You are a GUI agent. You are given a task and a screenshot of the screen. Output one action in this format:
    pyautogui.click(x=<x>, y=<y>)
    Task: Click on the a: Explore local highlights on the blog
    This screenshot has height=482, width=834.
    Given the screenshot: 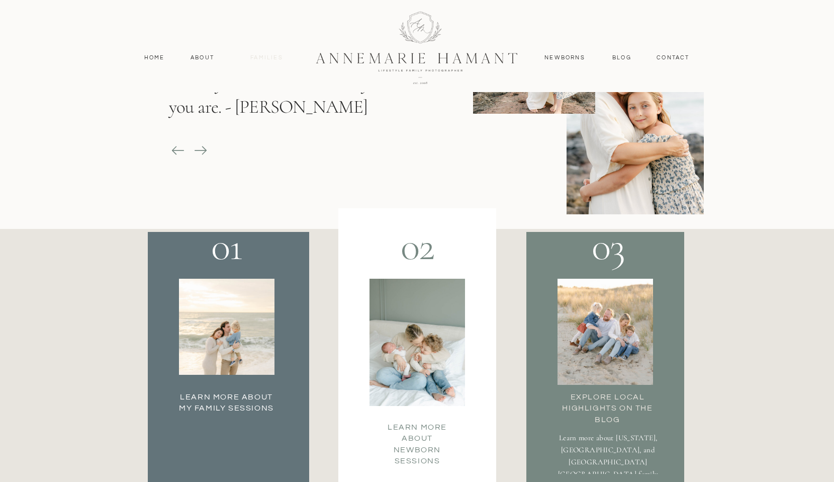 What is the action you would take?
    pyautogui.click(x=608, y=401)
    